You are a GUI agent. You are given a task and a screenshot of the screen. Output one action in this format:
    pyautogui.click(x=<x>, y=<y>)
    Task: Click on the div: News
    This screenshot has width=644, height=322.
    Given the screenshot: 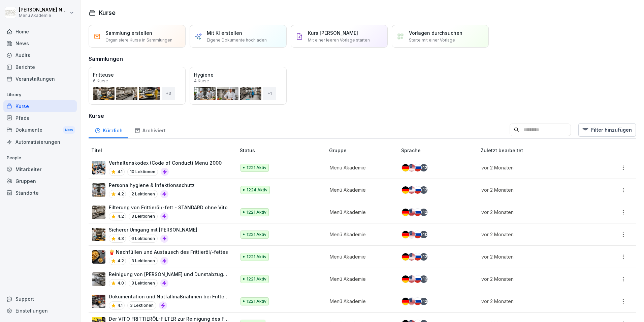 What is the action you would take?
    pyautogui.click(x=40, y=43)
    